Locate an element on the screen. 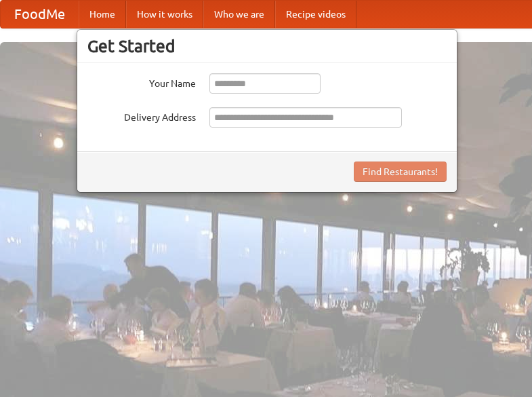  label: Your Name is located at coordinates (142, 81).